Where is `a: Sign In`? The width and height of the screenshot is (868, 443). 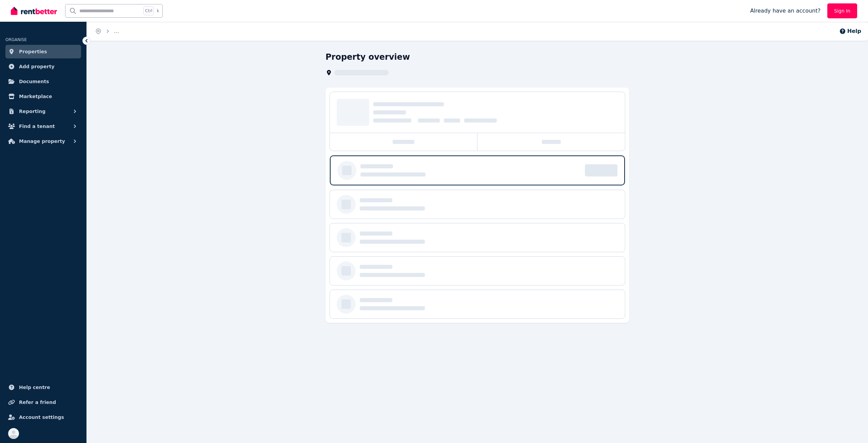 a: Sign In is located at coordinates (842, 11).